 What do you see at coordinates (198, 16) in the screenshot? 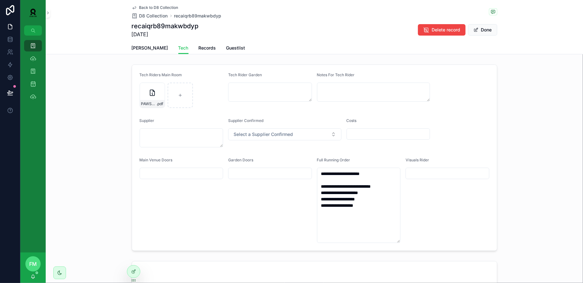
I see `span: recaiqrb89makwbdyp` at bounding box center [198, 16].